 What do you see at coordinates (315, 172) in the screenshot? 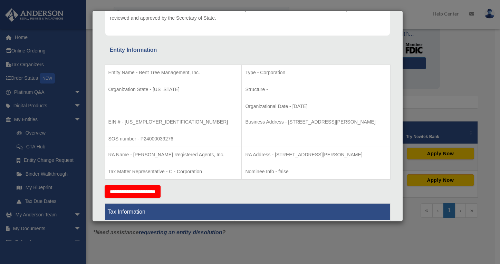
I see `p: Nominee Info - false` at bounding box center [315, 172].